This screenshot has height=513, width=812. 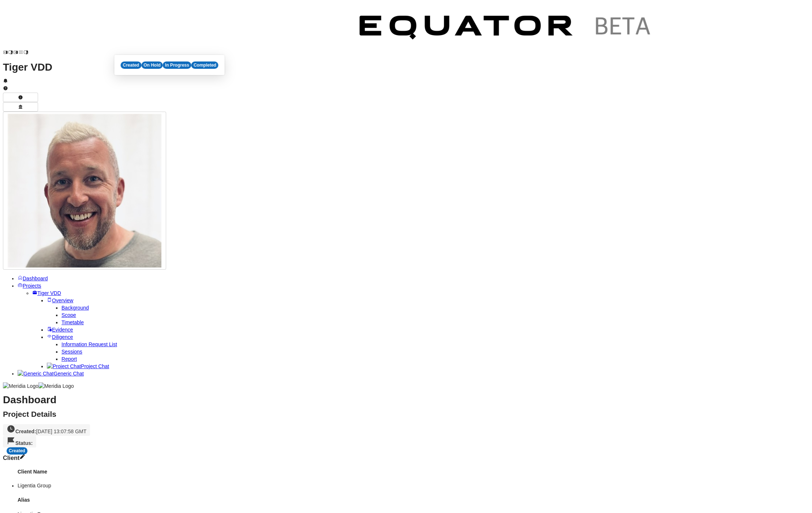 What do you see at coordinates (51, 374) in the screenshot?
I see `a: Generic ChatGeneric Chat` at bounding box center [51, 374].